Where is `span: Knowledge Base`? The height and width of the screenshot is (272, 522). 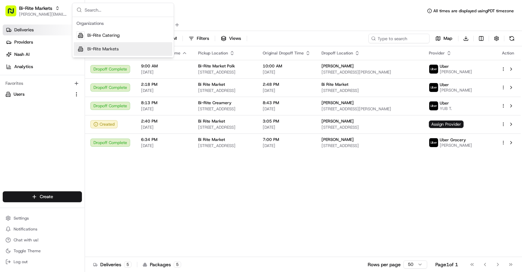
span: Knowledge Base is located at coordinates (33, 155).